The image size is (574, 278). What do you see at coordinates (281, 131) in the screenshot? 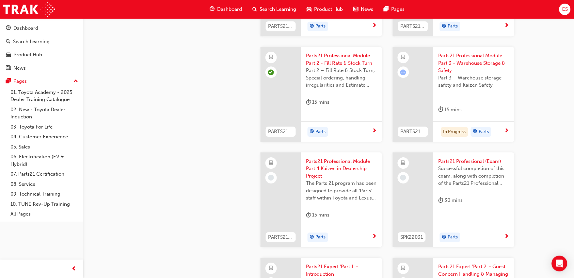
I see `span: PARTS21_PROFPART2_0923_EL` at bounding box center [281, 131].